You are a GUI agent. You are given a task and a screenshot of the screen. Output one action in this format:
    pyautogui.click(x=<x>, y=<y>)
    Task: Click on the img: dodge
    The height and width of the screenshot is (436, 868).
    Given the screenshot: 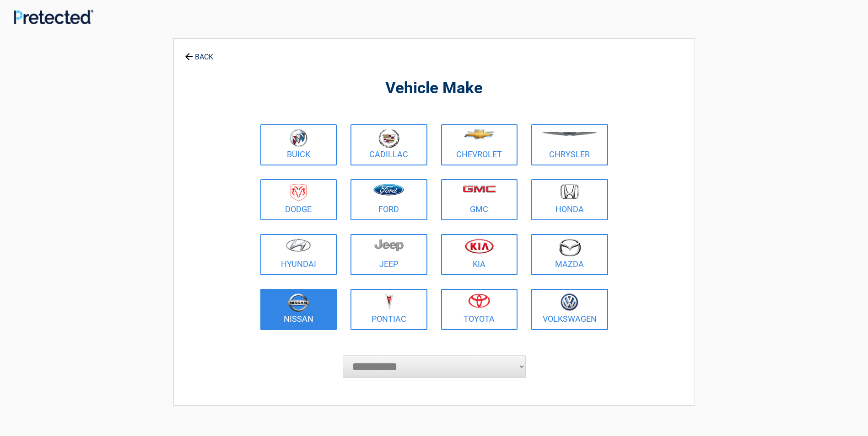 What is the action you would take?
    pyautogui.click(x=299, y=192)
    